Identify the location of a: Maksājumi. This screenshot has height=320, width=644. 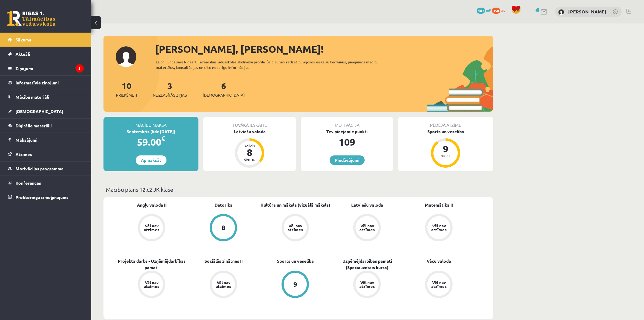
(46, 140).